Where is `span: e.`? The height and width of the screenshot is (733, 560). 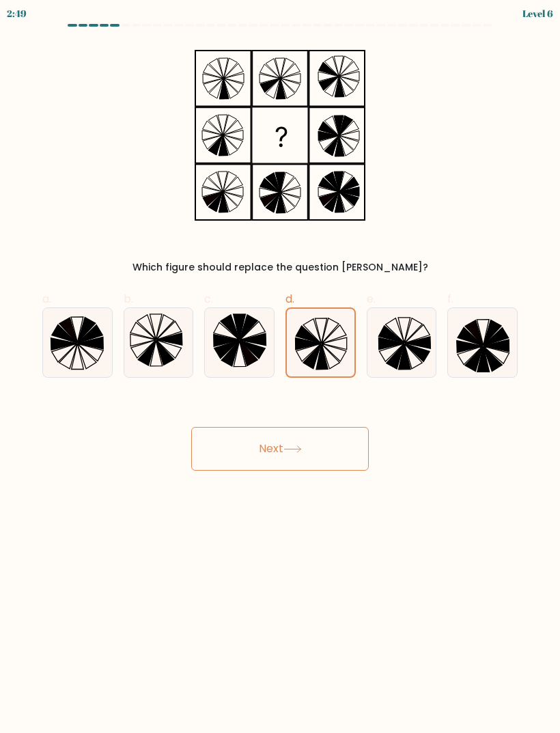 span: e. is located at coordinates (371, 298).